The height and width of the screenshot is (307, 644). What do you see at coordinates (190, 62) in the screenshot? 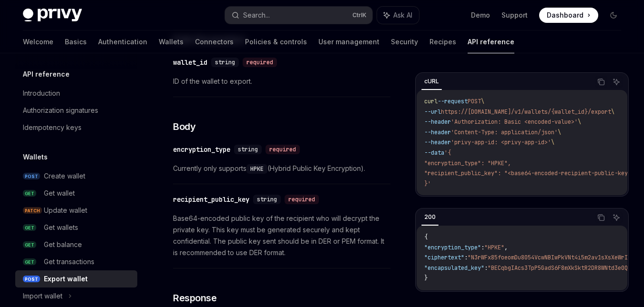
I see `div: wallet_id` at bounding box center [190, 62].